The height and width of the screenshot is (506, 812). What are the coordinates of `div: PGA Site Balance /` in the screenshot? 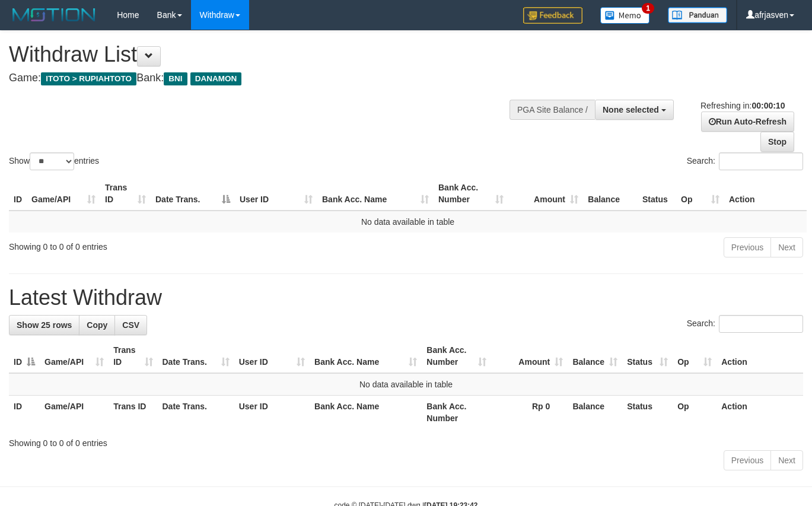 It's located at (552, 109).